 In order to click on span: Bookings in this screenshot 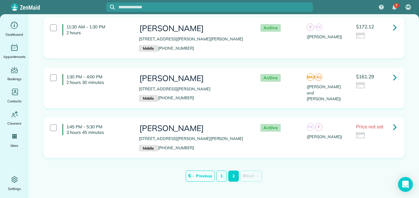, I will do `click(14, 79)`.